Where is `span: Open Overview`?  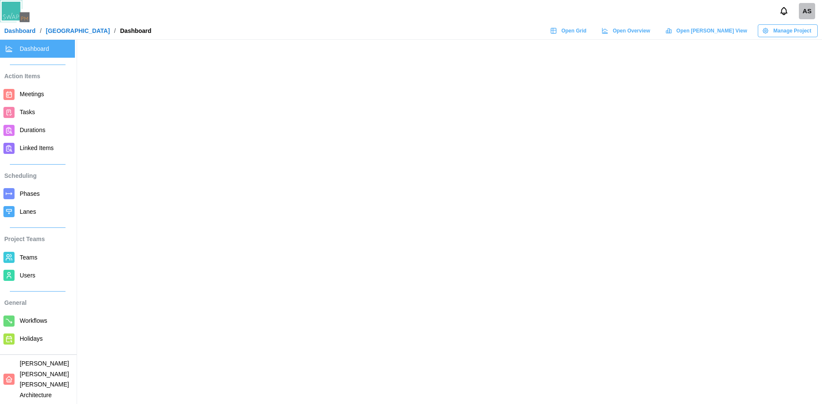 span: Open Overview is located at coordinates (631, 31).